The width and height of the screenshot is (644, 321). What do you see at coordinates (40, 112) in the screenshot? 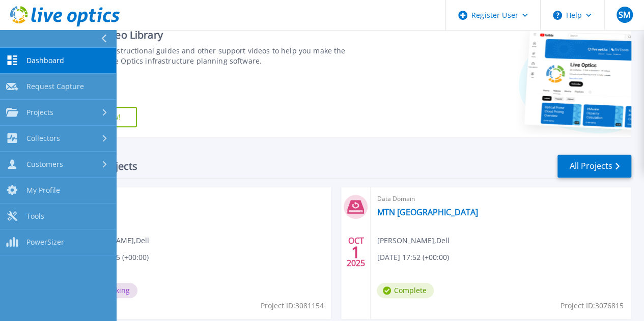
I see `span: Projects` at bounding box center [40, 112].